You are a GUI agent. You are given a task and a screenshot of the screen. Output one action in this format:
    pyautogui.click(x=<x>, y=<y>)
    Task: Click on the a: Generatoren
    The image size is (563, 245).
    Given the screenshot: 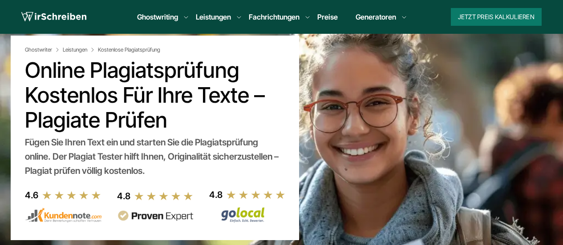 What is the action you would take?
    pyautogui.click(x=376, y=17)
    